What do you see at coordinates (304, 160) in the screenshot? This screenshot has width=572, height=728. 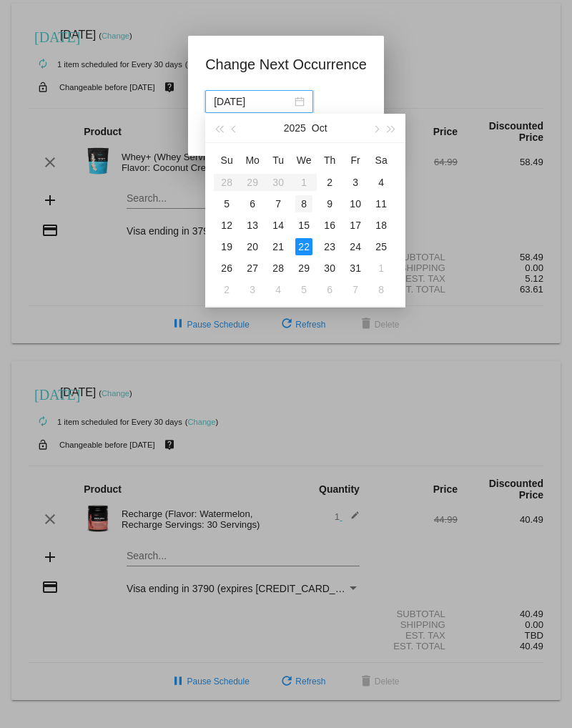 I see `th: Wed` at bounding box center [304, 160].